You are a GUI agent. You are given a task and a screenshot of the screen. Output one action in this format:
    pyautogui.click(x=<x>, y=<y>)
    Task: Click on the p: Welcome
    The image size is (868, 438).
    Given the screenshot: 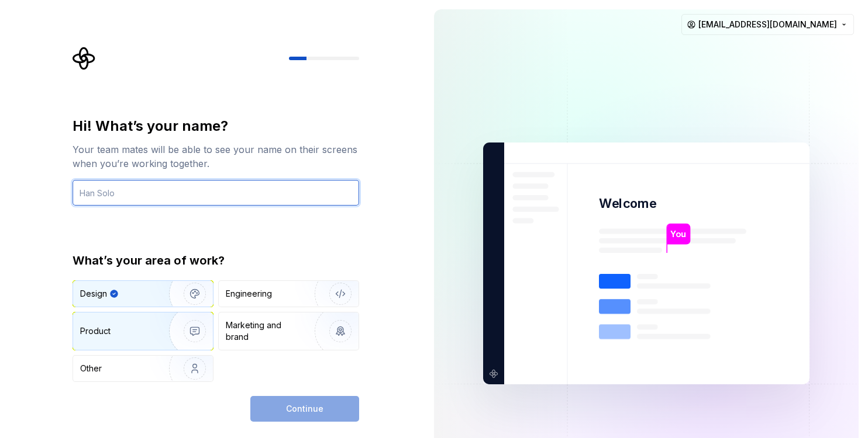 What is the action you would take?
    pyautogui.click(x=627, y=203)
    